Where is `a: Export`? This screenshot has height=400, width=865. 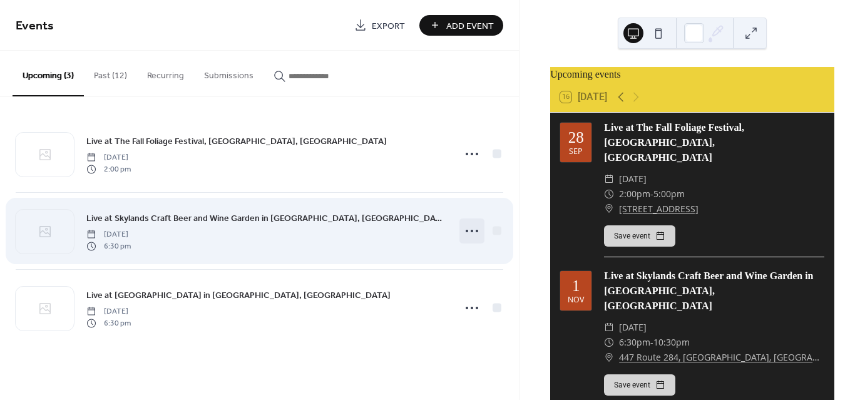 a: Export is located at coordinates (379, 25).